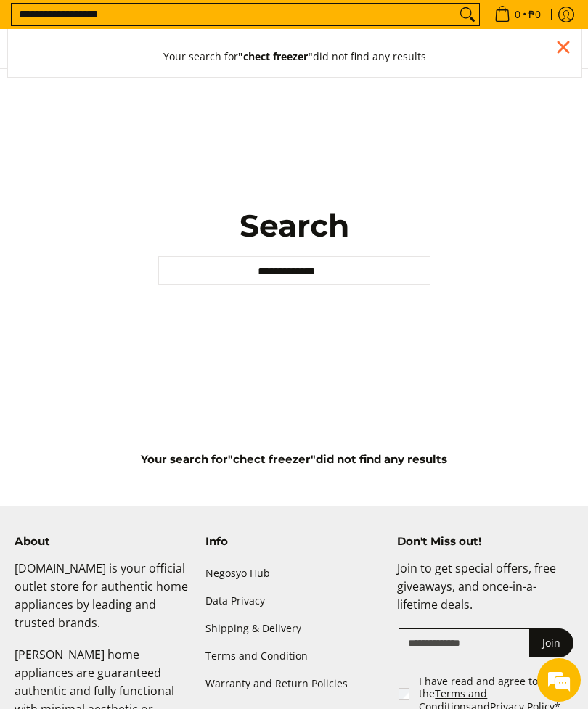 The width and height of the screenshot is (588, 709). Describe the element at coordinates (293, 601) in the screenshot. I see `a: Data Privacy` at that location.